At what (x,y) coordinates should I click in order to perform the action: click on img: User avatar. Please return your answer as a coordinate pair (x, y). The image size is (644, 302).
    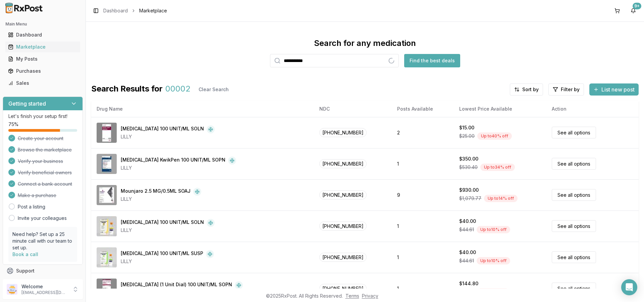
    Looking at the image, I should click on (12, 289).